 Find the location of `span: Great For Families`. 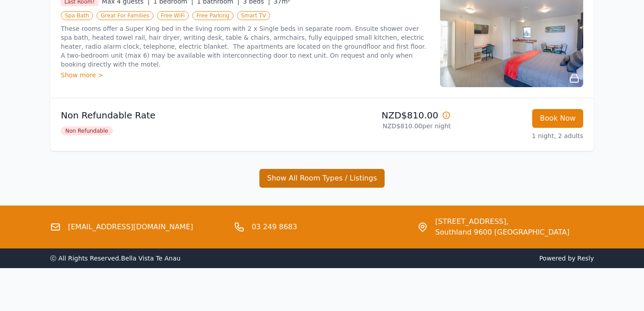

span: Great For Families is located at coordinates (125, 16).